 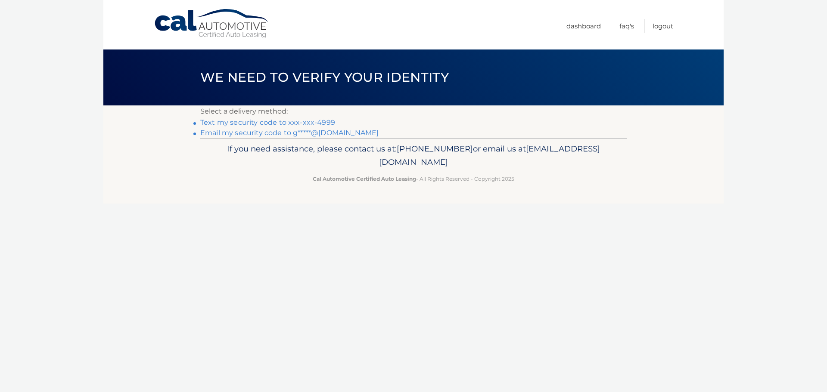 I want to click on p: If you need assistance, please contact us at: or email us at, so click(x=414, y=156).